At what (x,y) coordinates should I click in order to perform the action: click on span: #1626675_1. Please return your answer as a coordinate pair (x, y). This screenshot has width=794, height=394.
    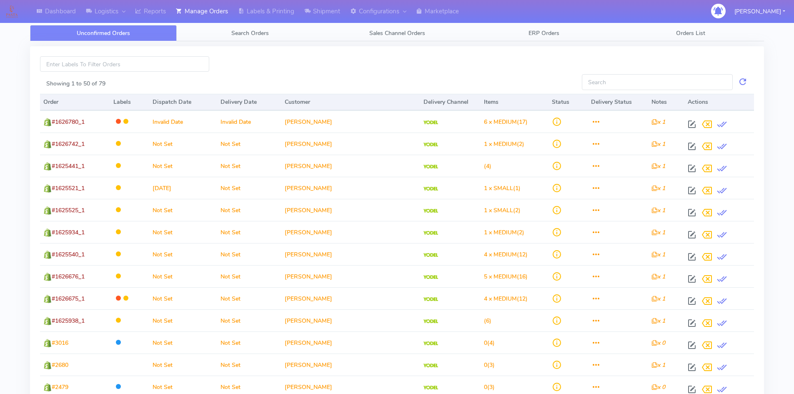
    Looking at the image, I should click on (68, 299).